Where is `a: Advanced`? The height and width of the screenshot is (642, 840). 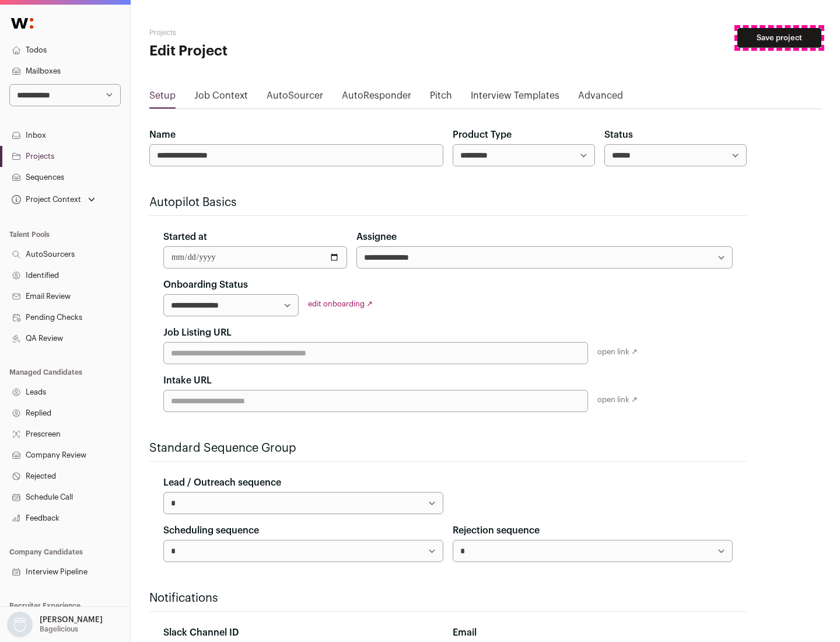
a: Advanced is located at coordinates (601, 98).